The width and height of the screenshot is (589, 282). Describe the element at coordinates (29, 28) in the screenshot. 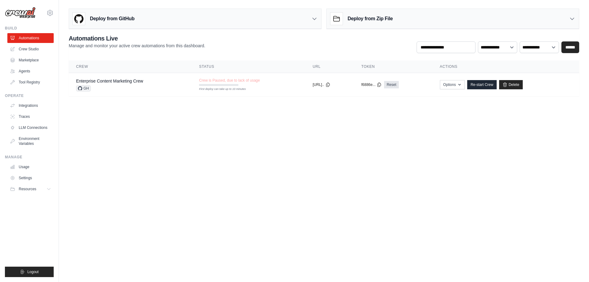

I see `div: Build` at that location.